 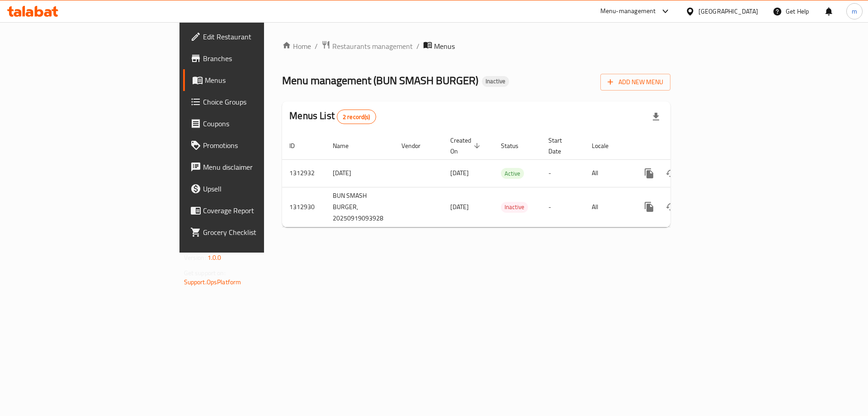 What do you see at coordinates (512, 173) in the screenshot?
I see `div: Active` at bounding box center [512, 173].